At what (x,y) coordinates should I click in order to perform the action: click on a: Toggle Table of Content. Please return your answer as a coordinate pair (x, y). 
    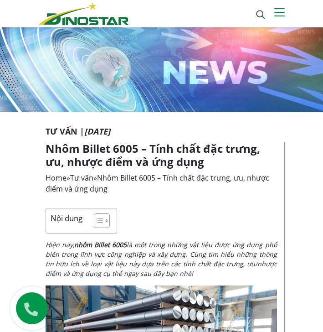
    Looking at the image, I should click on (97, 221).